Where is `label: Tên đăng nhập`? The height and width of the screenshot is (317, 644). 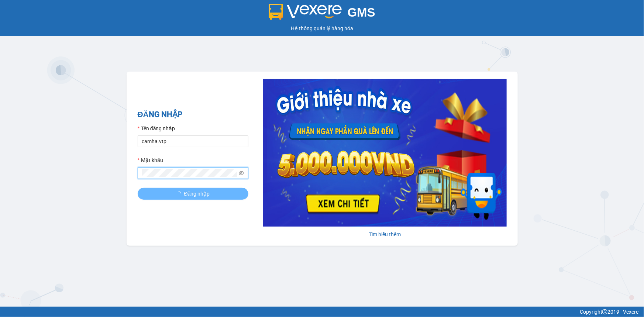 label: Tên đăng nhập is located at coordinates (157, 129).